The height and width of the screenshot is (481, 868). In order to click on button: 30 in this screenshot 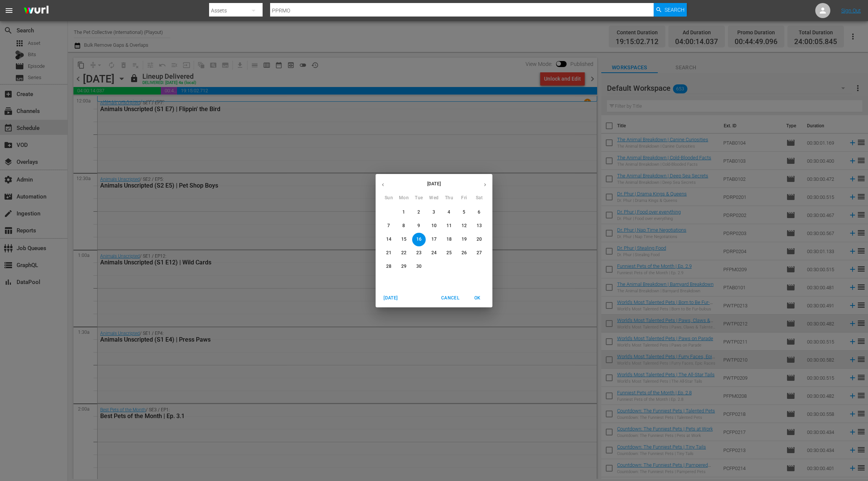, I will do `click(419, 267)`.